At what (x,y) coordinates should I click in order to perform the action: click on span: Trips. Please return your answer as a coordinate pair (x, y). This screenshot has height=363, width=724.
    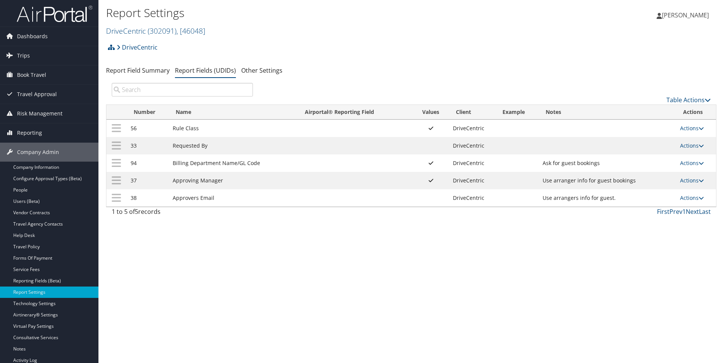
    Looking at the image, I should click on (23, 56).